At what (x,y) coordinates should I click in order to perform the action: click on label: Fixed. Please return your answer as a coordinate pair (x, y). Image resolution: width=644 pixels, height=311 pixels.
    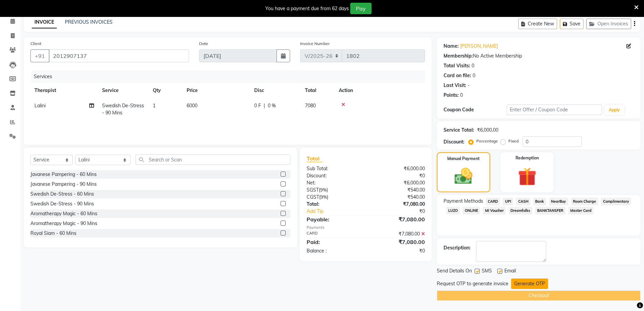
    Looking at the image, I should click on (514, 141).